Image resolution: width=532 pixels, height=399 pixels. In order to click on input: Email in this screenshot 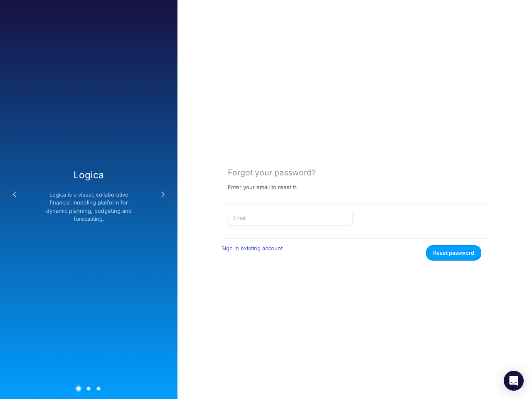, I will do `click(290, 218)`.